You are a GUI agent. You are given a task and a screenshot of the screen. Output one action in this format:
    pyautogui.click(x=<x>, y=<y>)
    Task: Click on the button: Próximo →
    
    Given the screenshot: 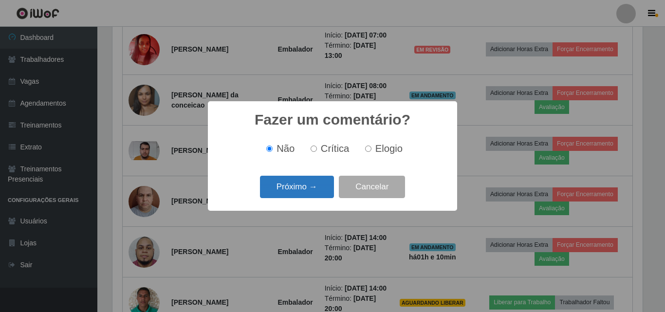 What is the action you would take?
    pyautogui.click(x=297, y=187)
    